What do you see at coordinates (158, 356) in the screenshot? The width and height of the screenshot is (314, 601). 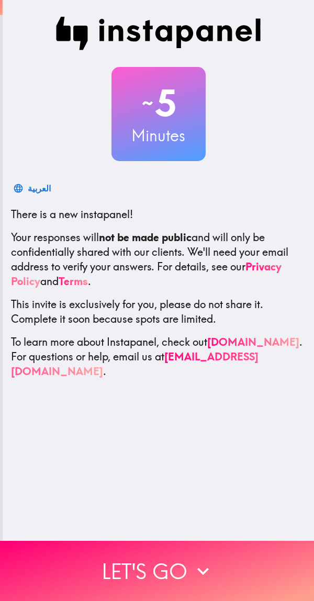 I see `p: To learn more about Instapanel, check out . For questions or help, email us at .` at bounding box center [158, 356].